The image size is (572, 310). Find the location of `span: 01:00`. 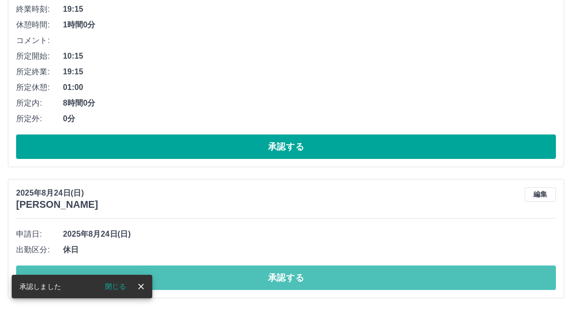

span: 01:00 is located at coordinates (310, 87).